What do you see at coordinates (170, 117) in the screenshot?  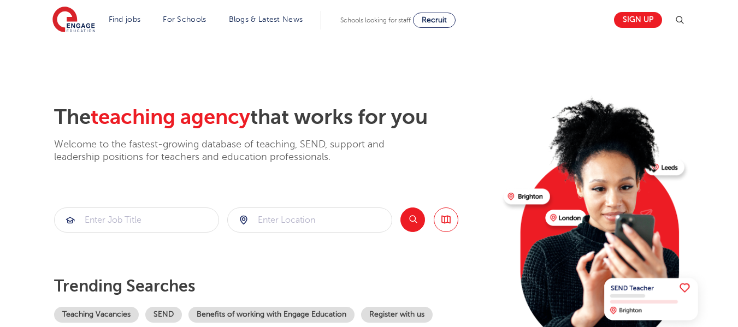 I see `span: teaching agency` at bounding box center [170, 117].